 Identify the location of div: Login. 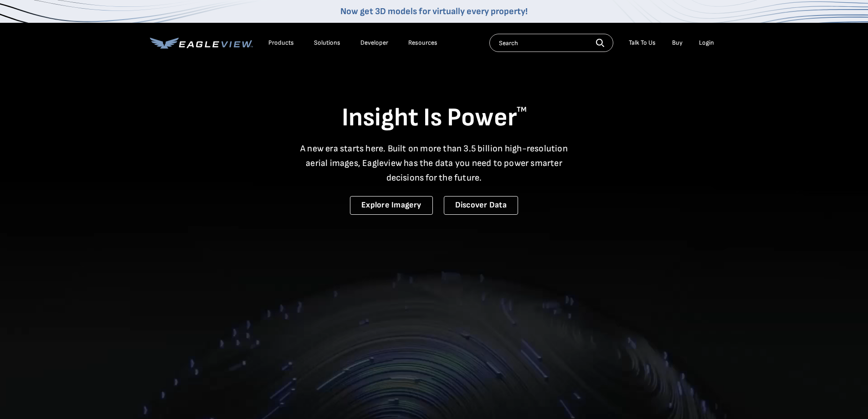
(706, 43).